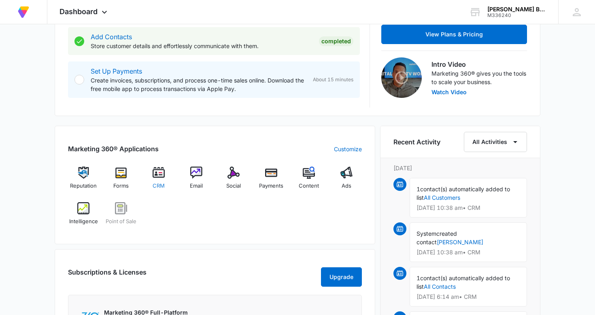 Image resolution: width=595 pixels, height=315 pixels. What do you see at coordinates (479, 64) in the screenshot?
I see `h3: Intro Video` at bounding box center [479, 64].